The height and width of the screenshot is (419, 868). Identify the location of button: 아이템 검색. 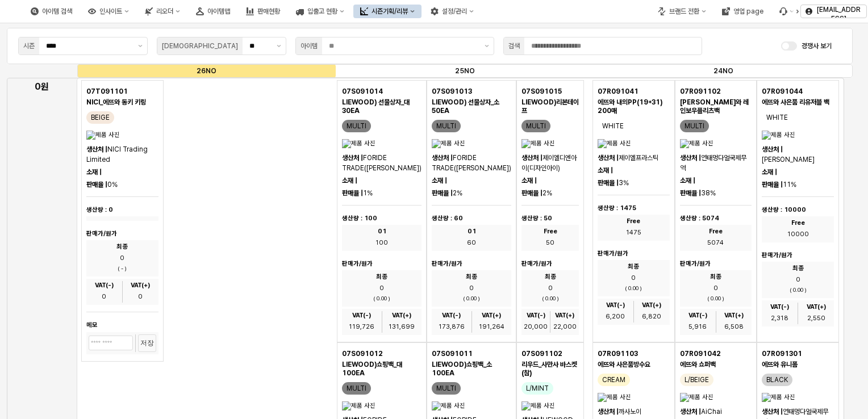
(51, 12).